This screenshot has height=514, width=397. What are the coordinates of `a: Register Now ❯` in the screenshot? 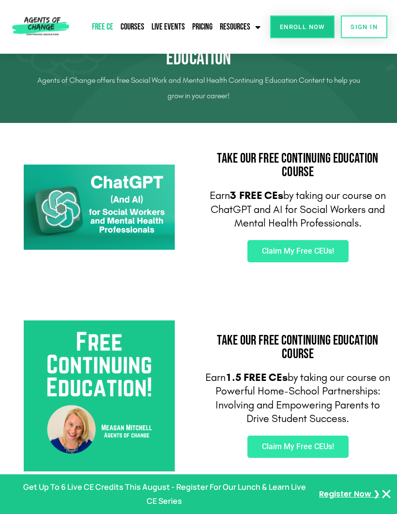 It's located at (349, 494).